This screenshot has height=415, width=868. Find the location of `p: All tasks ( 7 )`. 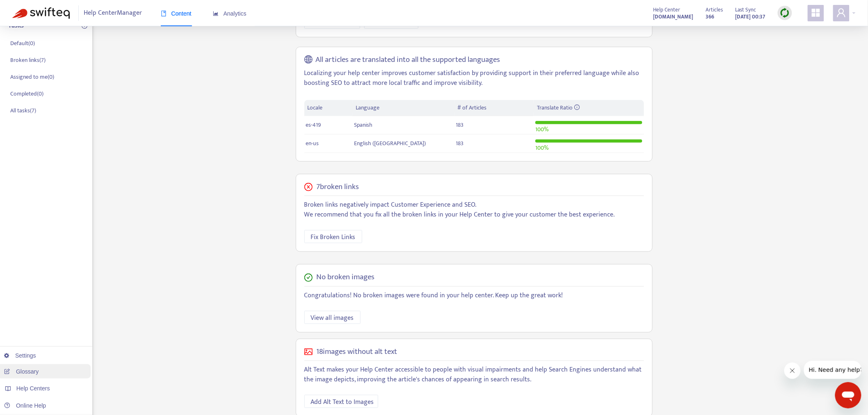

p: All tasks ( 7 ) is located at coordinates (23, 110).